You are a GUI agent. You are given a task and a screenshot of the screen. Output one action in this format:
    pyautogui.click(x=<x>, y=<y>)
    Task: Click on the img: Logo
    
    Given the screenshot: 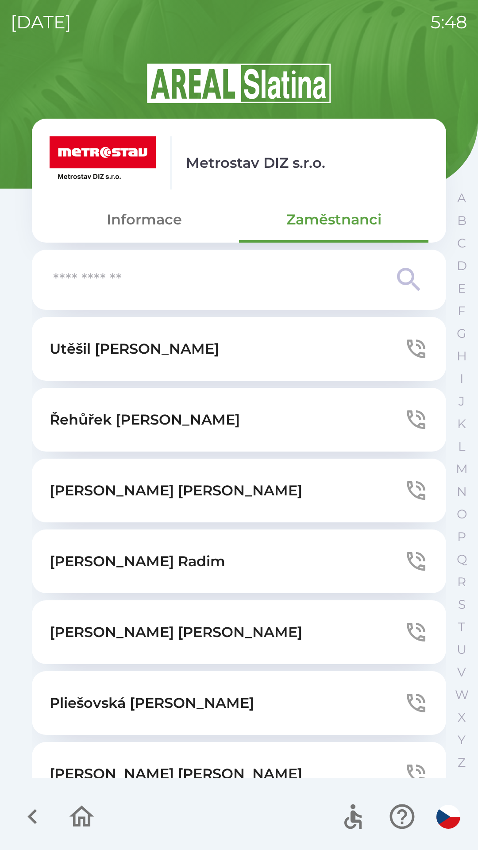 What is the action you would take?
    pyautogui.click(x=239, y=83)
    